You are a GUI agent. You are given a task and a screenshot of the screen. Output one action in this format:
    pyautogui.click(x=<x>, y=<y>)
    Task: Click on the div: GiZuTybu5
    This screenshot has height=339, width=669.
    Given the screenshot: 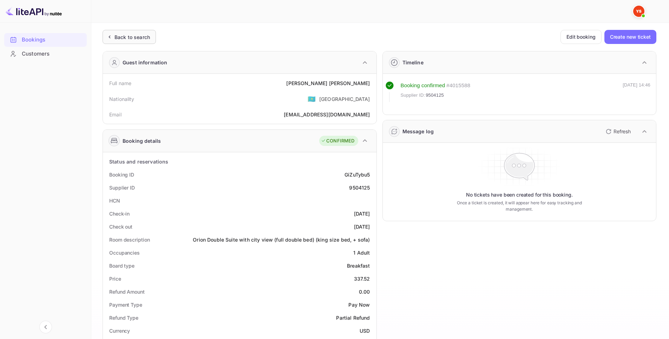 What is the action you would take?
    pyautogui.click(x=357, y=174)
    